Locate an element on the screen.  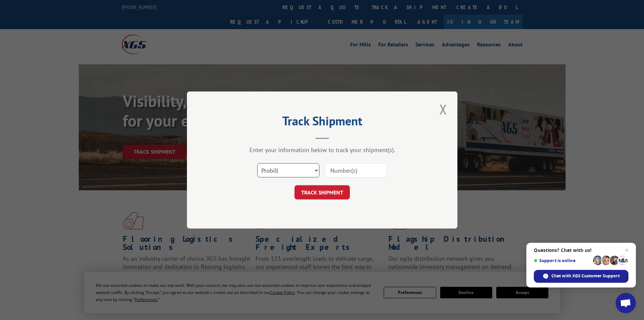
span: Questions? Chat with us! is located at coordinates (581, 250).